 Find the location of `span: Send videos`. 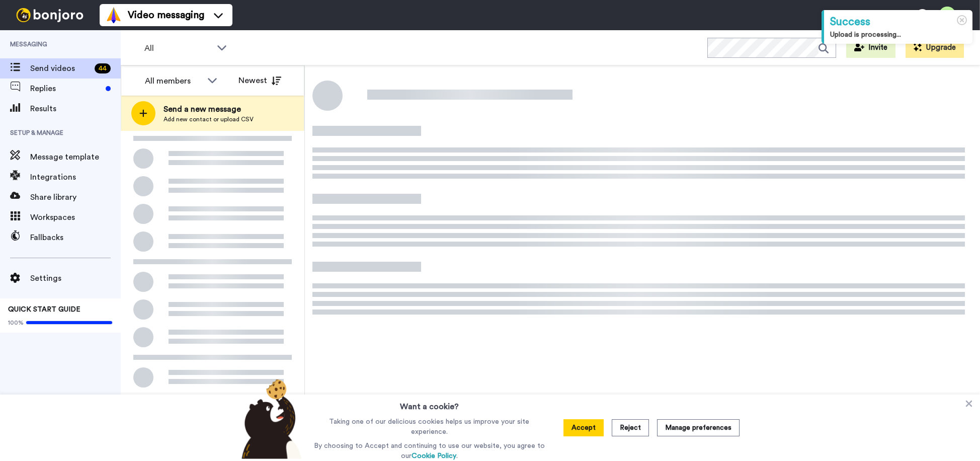

span: Send videos is located at coordinates (60, 68).